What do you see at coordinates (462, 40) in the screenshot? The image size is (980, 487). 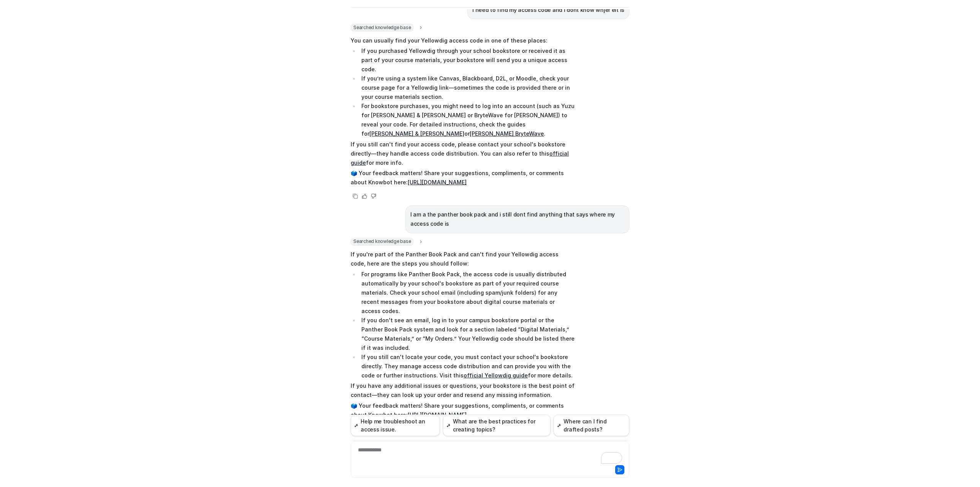 I see `p: You can usually find your Yellowdig access code in one of these places:` at bounding box center [462, 40].